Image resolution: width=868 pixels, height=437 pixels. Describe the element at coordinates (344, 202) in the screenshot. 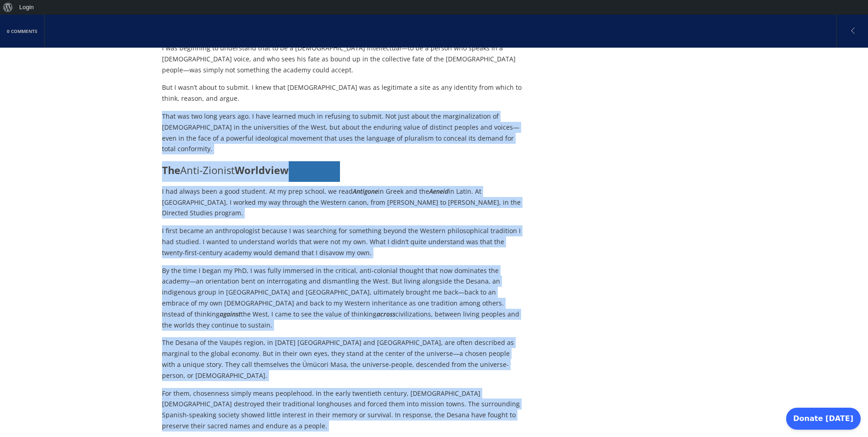

I see `p: I had always been a good student. At my prep school, we read in Greek and the in Latin. At [GEOGR...` at that location.